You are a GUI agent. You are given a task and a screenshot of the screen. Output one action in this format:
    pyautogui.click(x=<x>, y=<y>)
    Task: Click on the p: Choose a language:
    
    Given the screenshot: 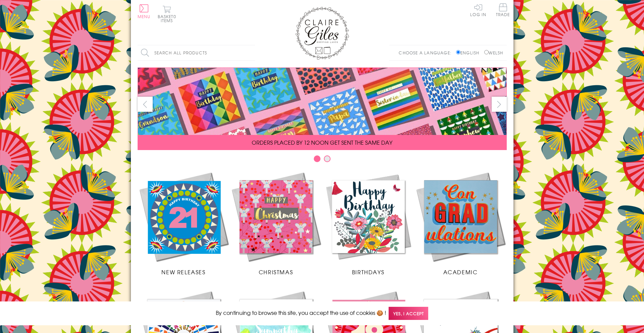 What is the action you would take?
    pyautogui.click(x=426, y=52)
    